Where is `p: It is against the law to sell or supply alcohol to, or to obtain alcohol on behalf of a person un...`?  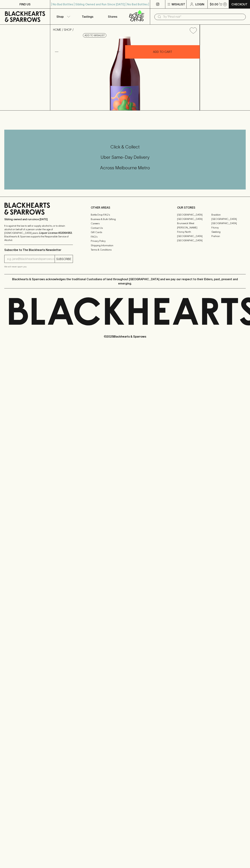
p: It is against the law to sell or supply alcohol to, or to obtain alcohol on behalf of a person un... is located at coordinates (39, 233).